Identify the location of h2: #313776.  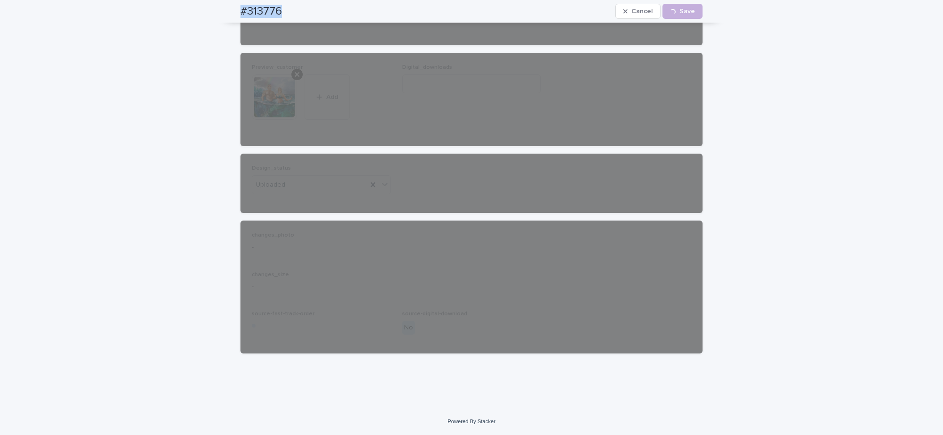
(261, 11).